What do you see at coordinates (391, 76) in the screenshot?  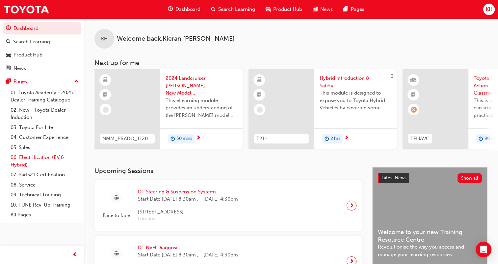 I see `span: 0` at bounding box center [391, 76].